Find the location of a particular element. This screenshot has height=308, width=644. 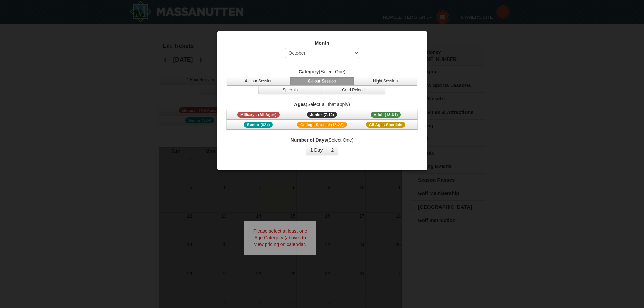

strong: Ages is located at coordinates (300, 105).